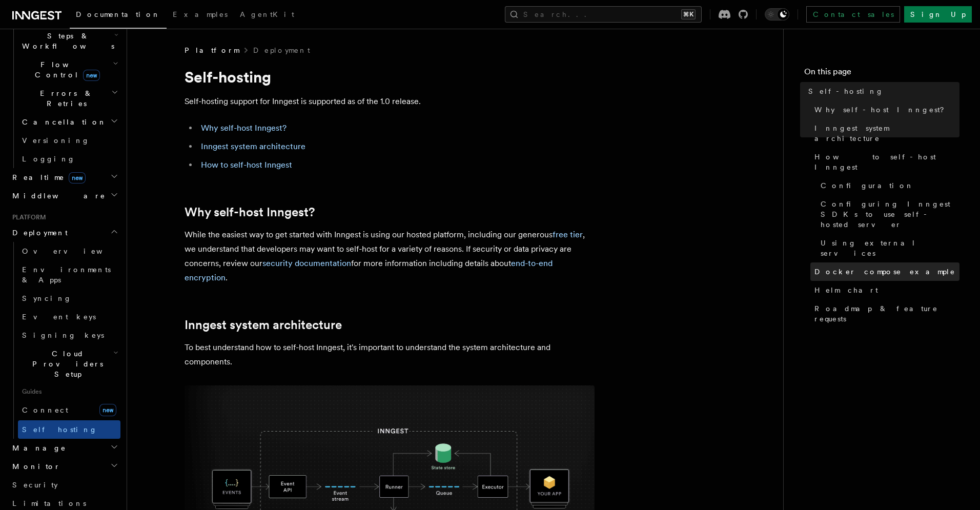  I want to click on span: Inngest system architecture, so click(886, 134).